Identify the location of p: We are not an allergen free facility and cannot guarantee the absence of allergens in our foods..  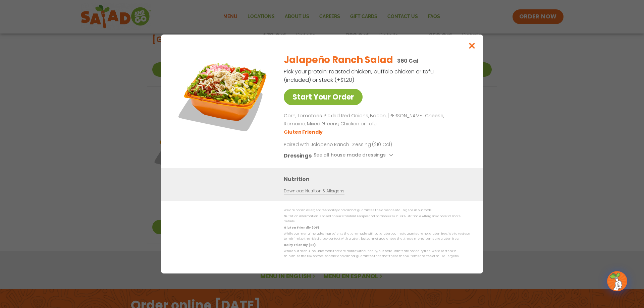
(377, 210).